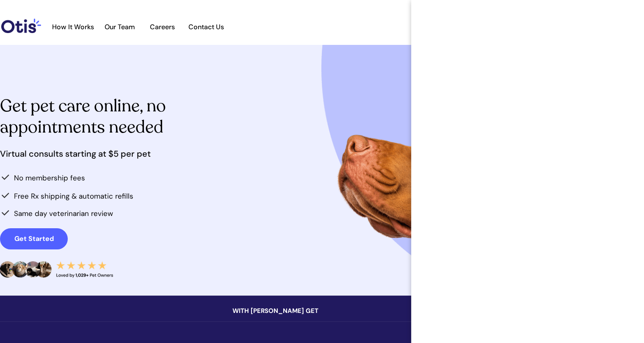 The height and width of the screenshot is (343, 644). What do you see at coordinates (73, 196) in the screenshot?
I see `span: Free Rx shipping & automatic refills` at bounding box center [73, 196].